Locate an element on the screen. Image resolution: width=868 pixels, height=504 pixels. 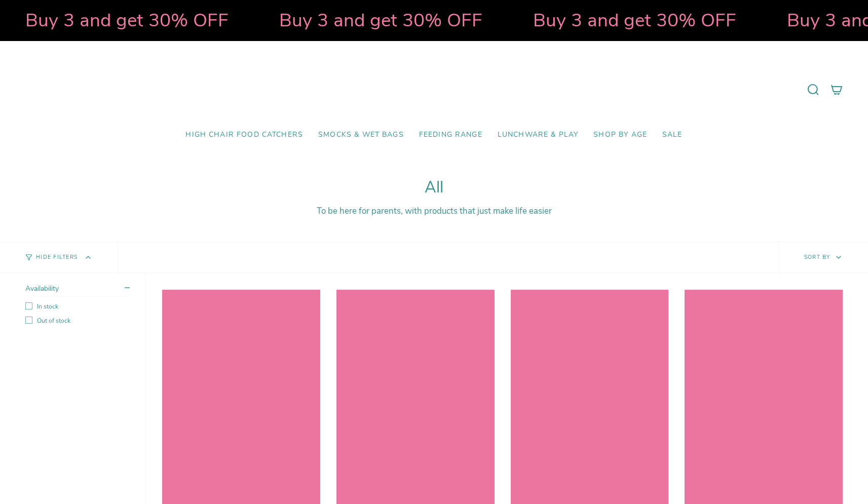
a: Smocks & Wet Bags is located at coordinates (361, 135).